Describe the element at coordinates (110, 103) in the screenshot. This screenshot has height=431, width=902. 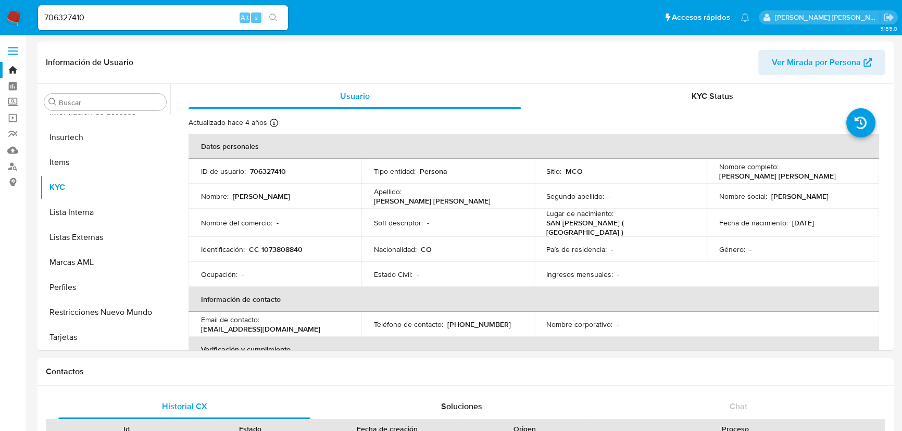
I see `input: Buscar` at that location.